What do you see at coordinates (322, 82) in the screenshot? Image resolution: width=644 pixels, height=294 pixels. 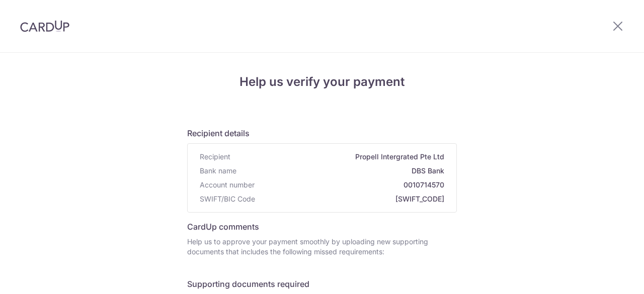 I see `h4: Help us verify your payment` at bounding box center [322, 82].